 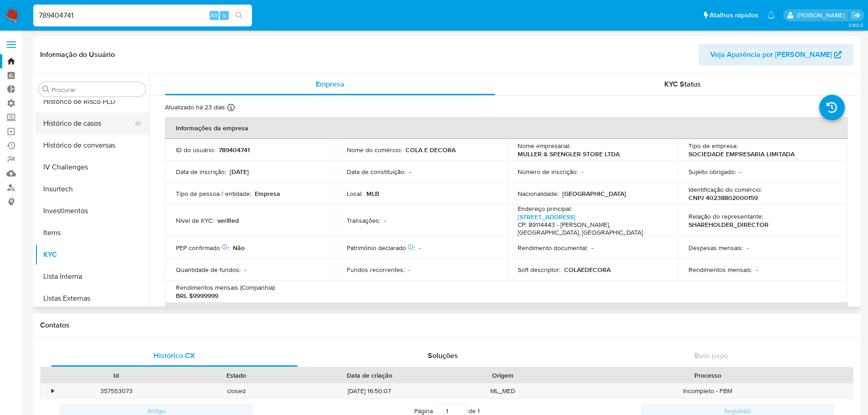 I want to click on p: MLB, so click(x=372, y=193).